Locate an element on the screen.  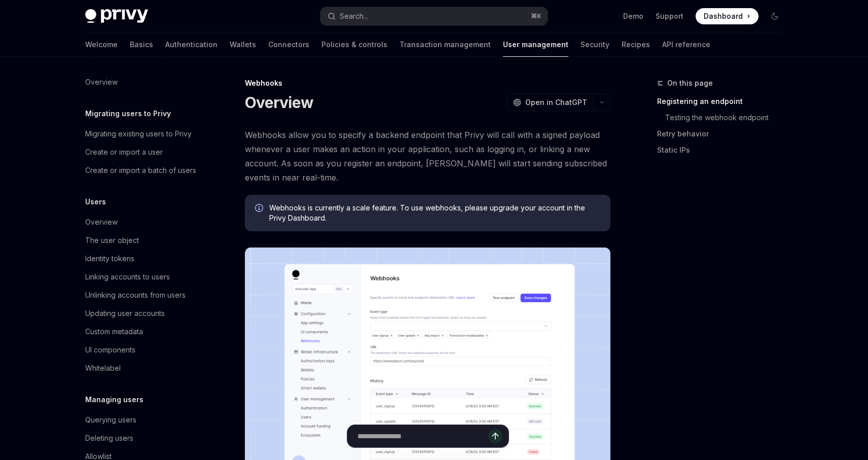
span: Webhooks is currently a scale feature. To use webhooks, please upgrade your account in the Privy ... is located at coordinates (434, 213).